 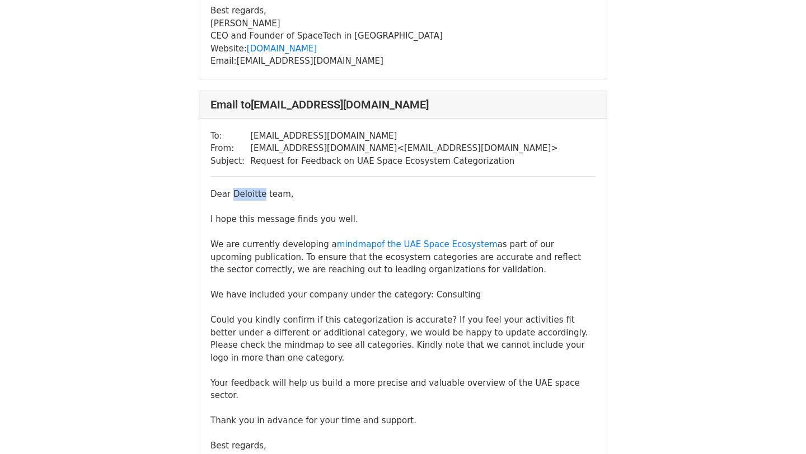 What do you see at coordinates (230, 148) in the screenshot?
I see `td: From:` at bounding box center [230, 148].